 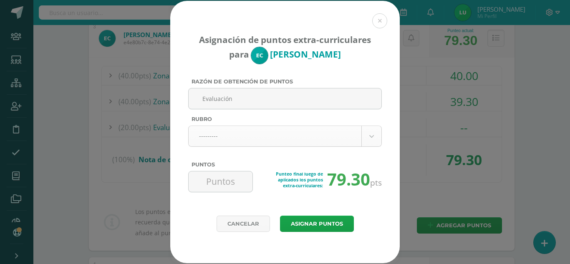 I want to click on span: pts, so click(x=376, y=182).